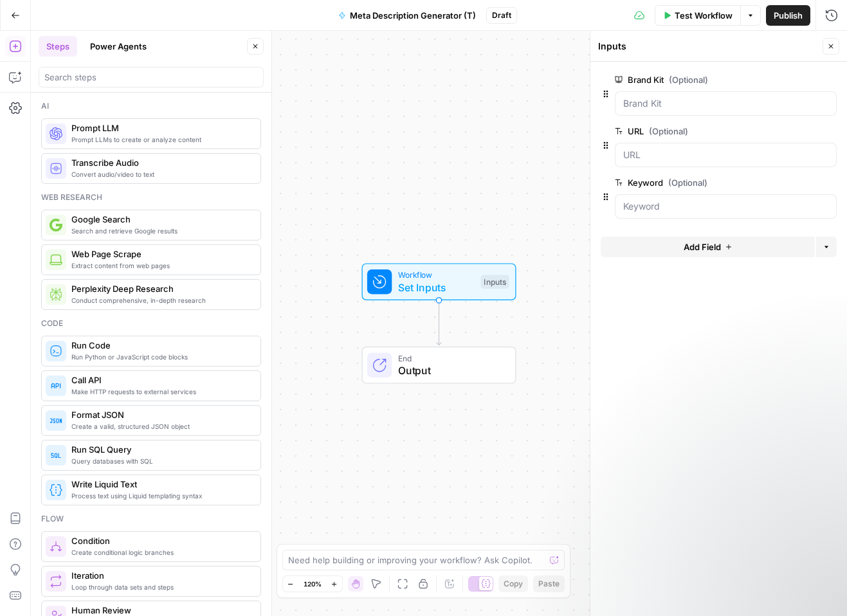 The image size is (847, 616). I want to click on span: Condition, so click(160, 541).